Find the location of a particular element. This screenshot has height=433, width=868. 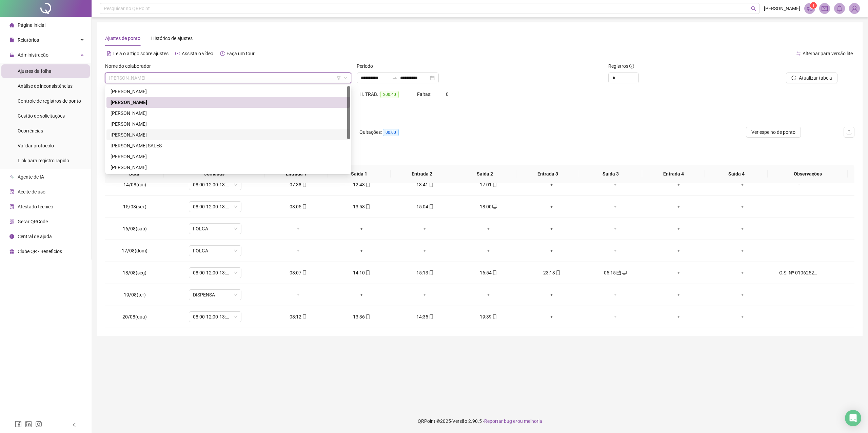

span: Gestão de solicitações is located at coordinates (42, 116).